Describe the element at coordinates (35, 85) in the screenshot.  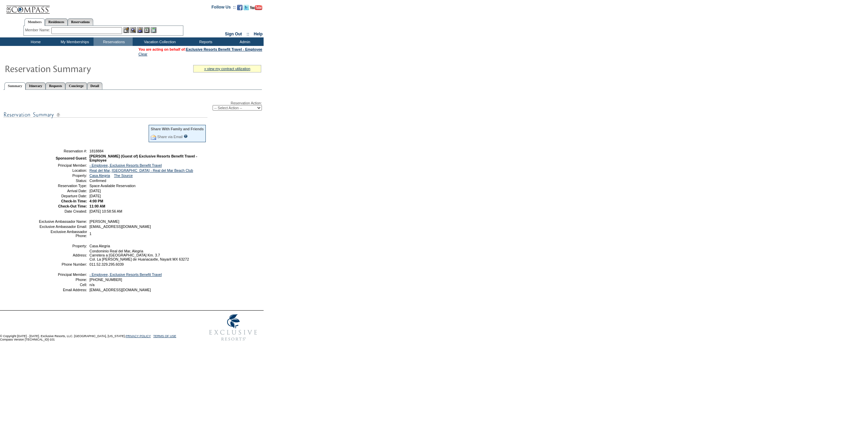
I see `a: Itinerary` at that location.